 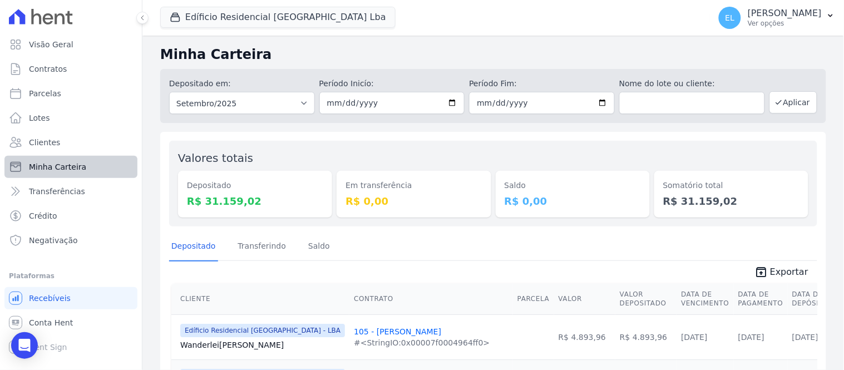 I want to click on a: unarchive Exportar, so click(x=781, y=273).